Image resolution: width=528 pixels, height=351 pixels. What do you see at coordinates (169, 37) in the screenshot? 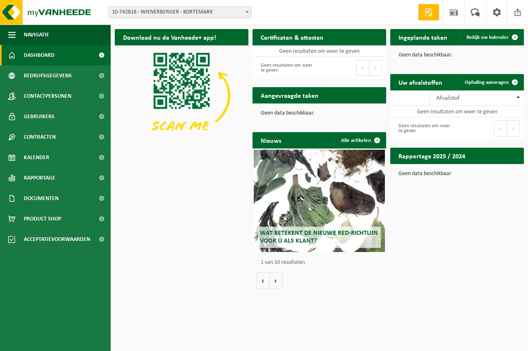
I see `h2: Download nu de Vanheede+ app!` at bounding box center [169, 37].